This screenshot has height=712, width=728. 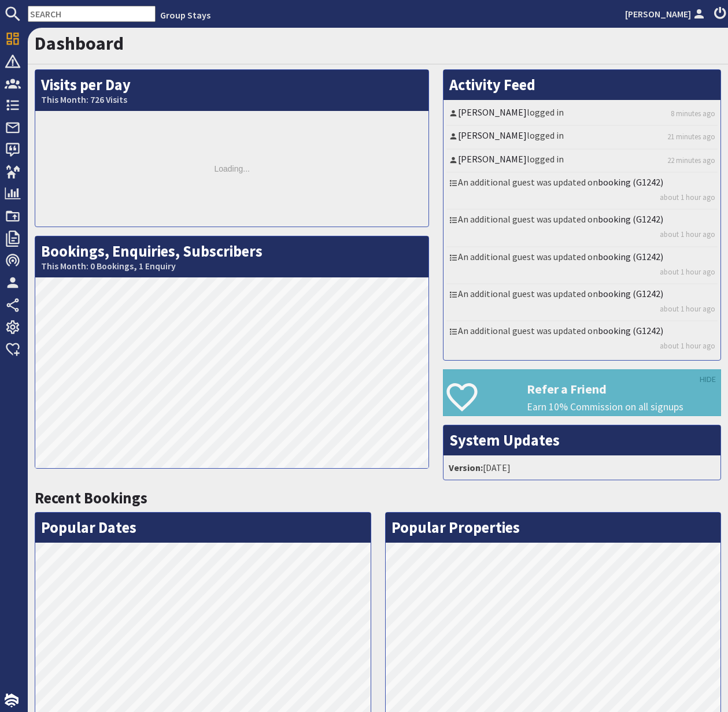 I want to click on a: Recent Bookings, so click(x=91, y=498).